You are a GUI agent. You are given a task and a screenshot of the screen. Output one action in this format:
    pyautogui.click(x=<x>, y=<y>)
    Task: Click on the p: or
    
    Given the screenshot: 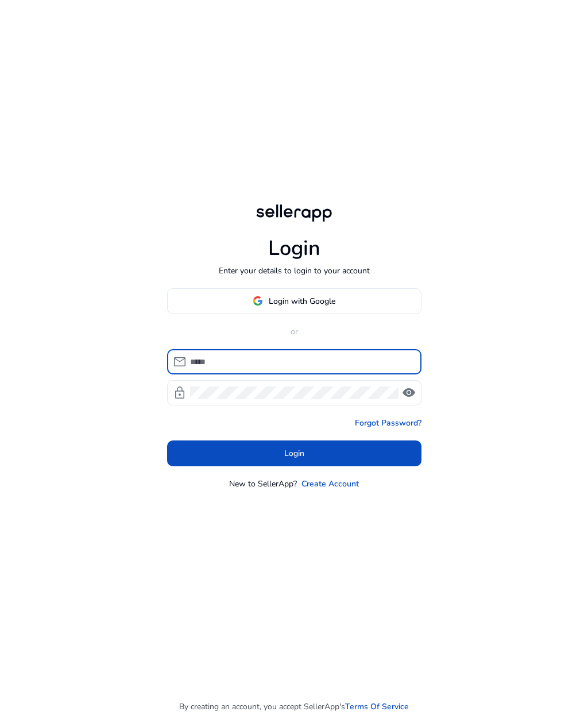 What is the action you would take?
    pyautogui.click(x=294, y=331)
    